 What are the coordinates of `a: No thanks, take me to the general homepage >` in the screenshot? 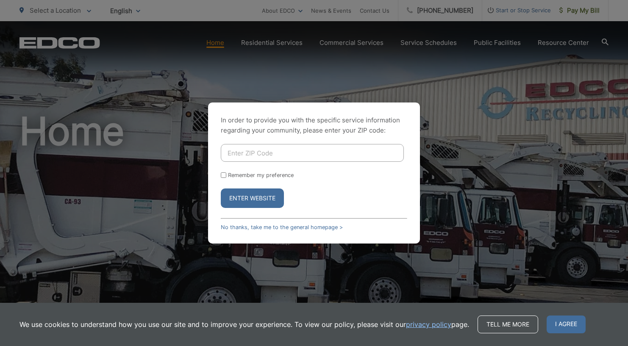 It's located at (282, 227).